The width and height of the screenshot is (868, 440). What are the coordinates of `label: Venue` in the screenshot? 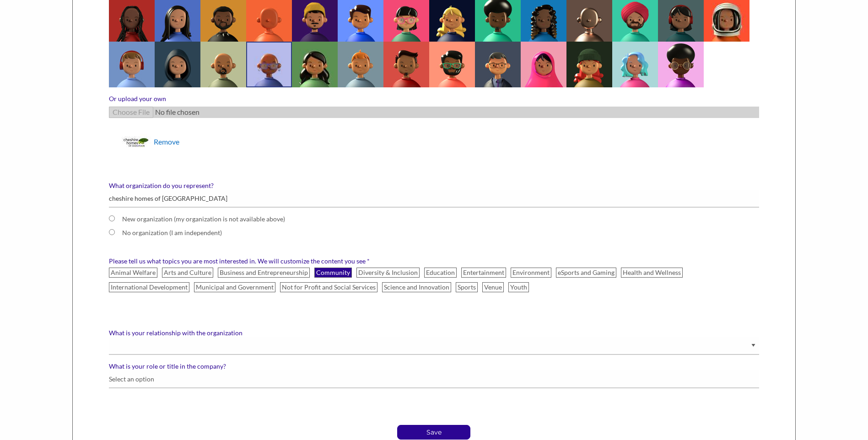 It's located at (493, 287).